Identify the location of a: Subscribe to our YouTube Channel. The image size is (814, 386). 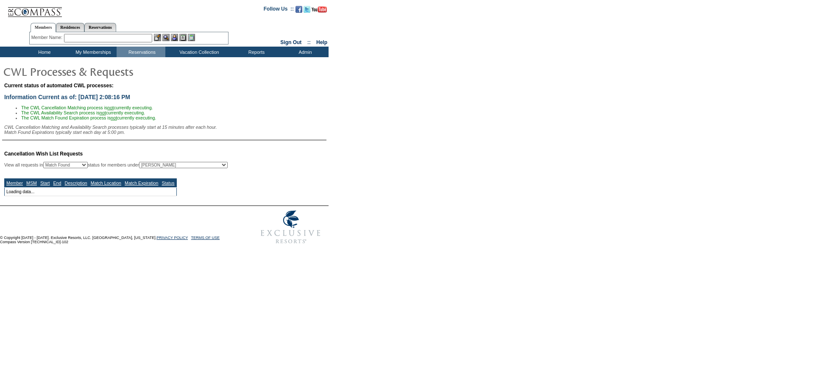
(319, 11).